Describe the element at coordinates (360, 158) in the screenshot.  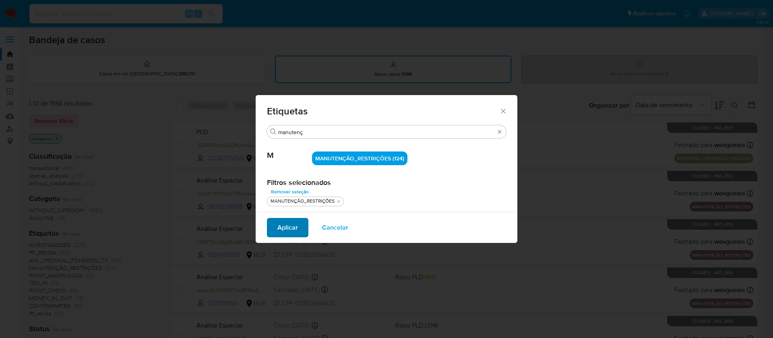
I see `span: MANUTENÇÃO_RESTRIÇÕES (124)` at that location.